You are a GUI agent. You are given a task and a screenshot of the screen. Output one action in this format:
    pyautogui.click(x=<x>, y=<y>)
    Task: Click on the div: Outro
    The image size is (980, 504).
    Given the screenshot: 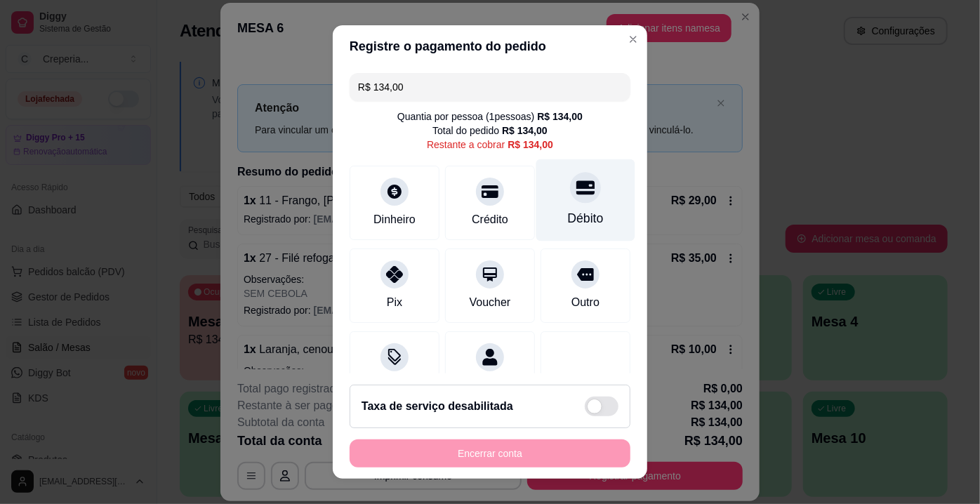 What is the action you would take?
    pyautogui.click(x=585, y=303)
    